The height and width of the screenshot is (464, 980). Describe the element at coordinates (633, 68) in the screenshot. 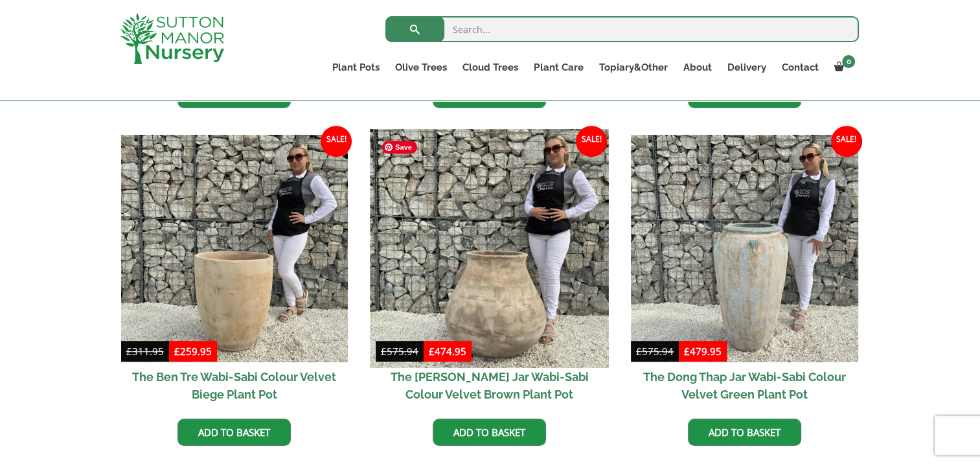

I see `a: Topiary&Other` at that location.